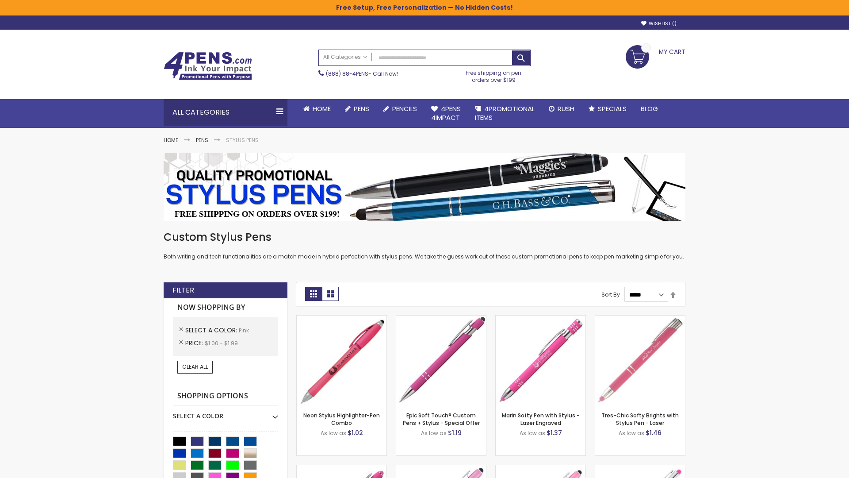 The image size is (849, 478). I want to click on a: Specials, so click(608, 109).